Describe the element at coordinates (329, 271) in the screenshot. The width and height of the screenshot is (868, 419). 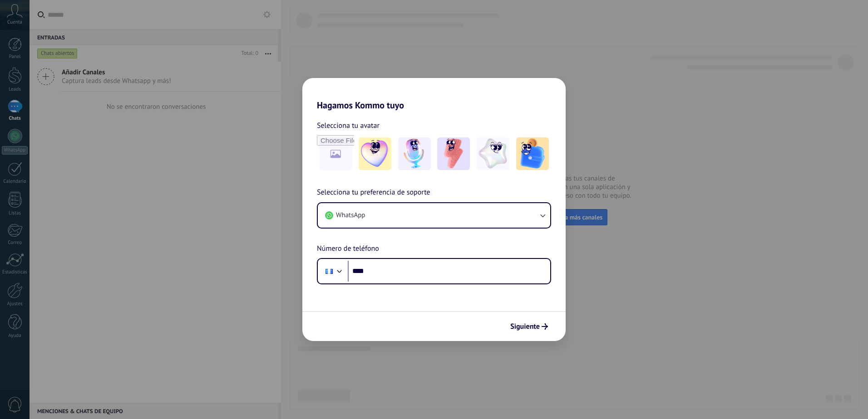
I see `div: Guatemala: + 502` at that location.